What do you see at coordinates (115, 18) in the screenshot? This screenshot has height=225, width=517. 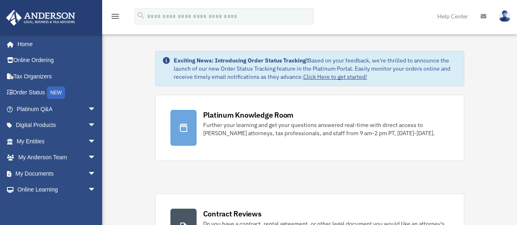 I see `a: menu` at bounding box center [115, 18].